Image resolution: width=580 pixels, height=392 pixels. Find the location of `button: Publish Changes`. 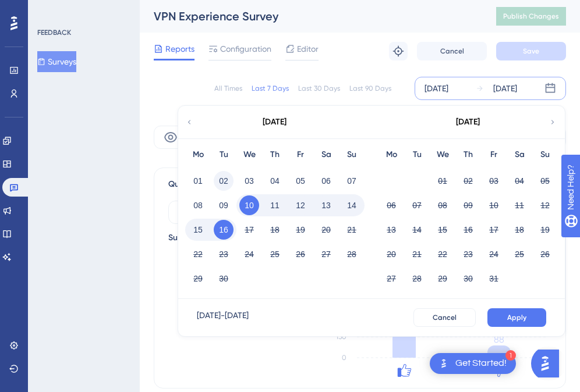

button: Publish Changes is located at coordinates (531, 16).